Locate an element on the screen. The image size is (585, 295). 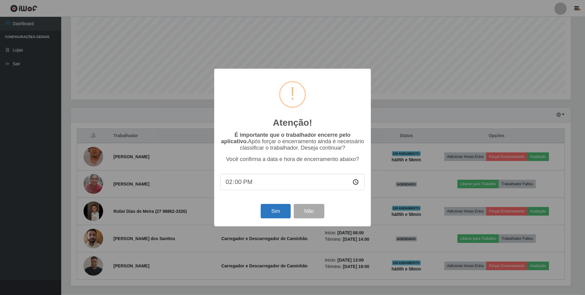
b: É importante que o trabalhador encerre pelo aplicativo. is located at coordinates (286, 138).